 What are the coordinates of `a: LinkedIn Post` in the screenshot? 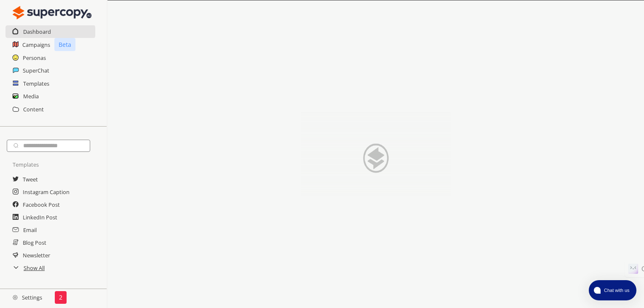 It's located at (40, 217).